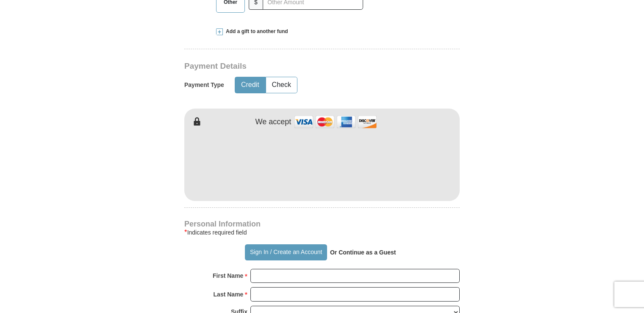 The width and height of the screenshot is (644, 313). Describe the element at coordinates (363, 253) in the screenshot. I see `strong: Or Continue as a Guest` at that location.